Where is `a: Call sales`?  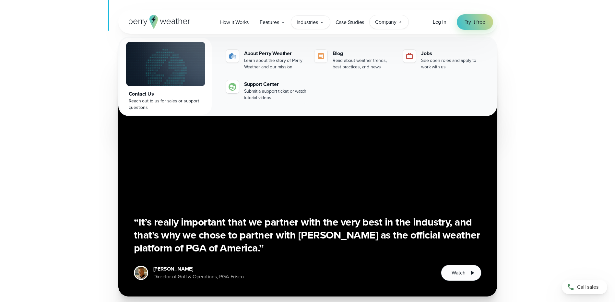
a: Call sales is located at coordinates (585, 287).